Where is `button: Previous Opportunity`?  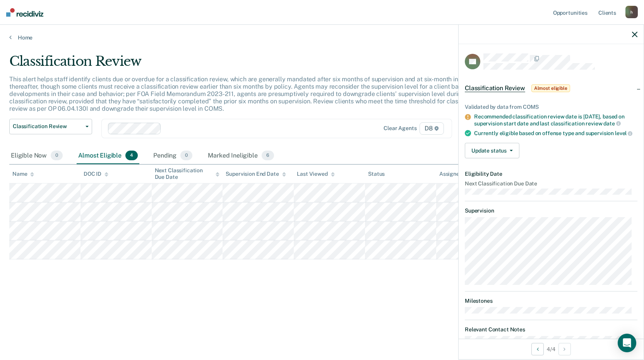 button: Previous Opportunity is located at coordinates (538, 349).